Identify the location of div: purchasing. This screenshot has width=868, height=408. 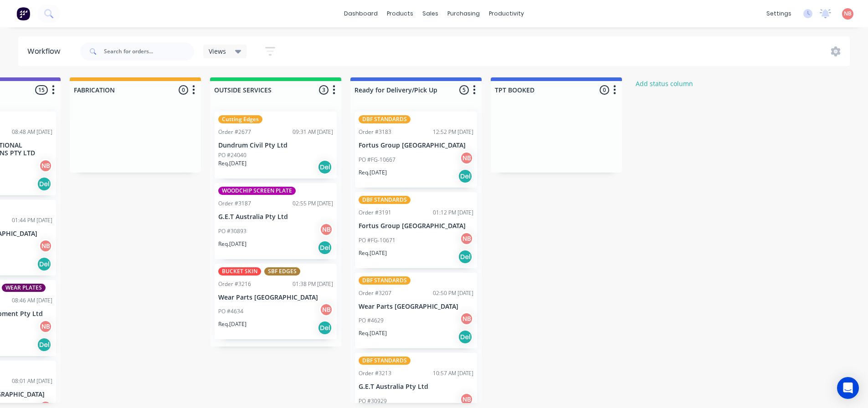
(463, 14).